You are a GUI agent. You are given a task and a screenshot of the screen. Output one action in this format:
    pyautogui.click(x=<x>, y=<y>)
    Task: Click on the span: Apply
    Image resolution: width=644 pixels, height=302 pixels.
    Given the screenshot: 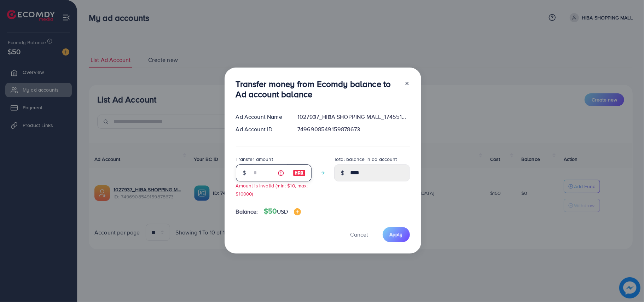 What is the action you would take?
    pyautogui.click(x=396, y=234)
    